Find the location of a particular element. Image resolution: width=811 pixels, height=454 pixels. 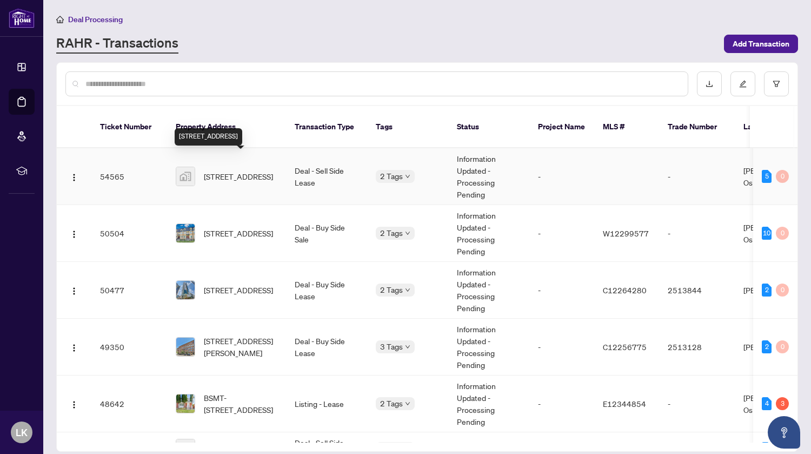

td: Listing - Lease is located at coordinates (326, 403).